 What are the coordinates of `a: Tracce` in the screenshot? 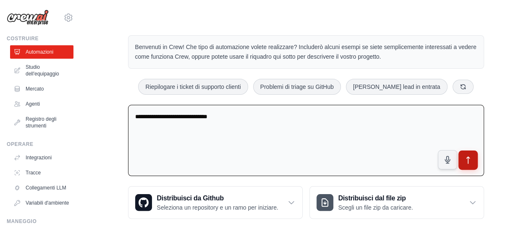 It's located at (42, 173).